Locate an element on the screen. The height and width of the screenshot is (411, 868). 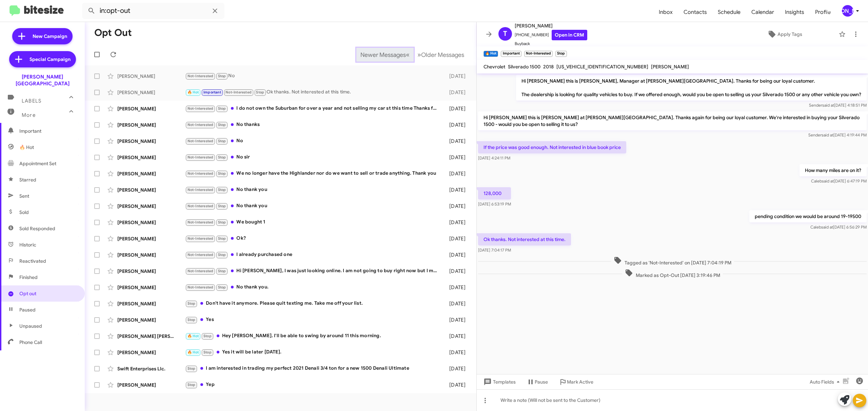
div: Swift Enterprises Llc. is located at coordinates (151, 369).